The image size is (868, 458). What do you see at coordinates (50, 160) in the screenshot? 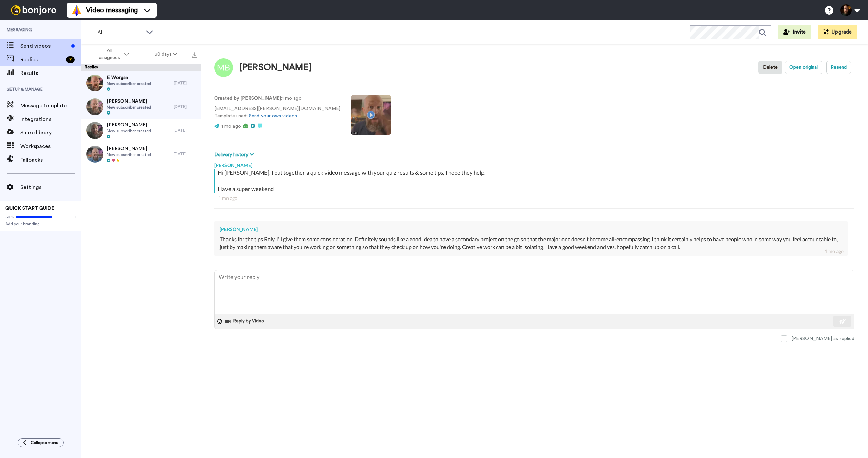
I see `span: Fallbacks` at bounding box center [50, 160].